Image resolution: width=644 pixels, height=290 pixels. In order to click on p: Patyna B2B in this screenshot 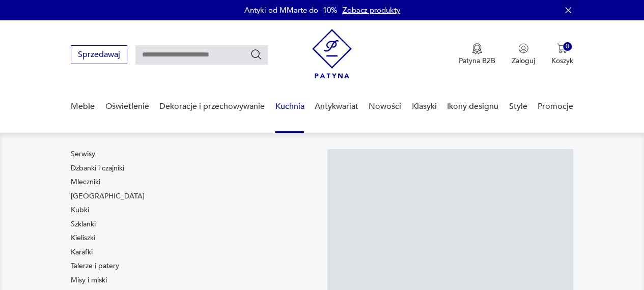, I will do `click(477, 61)`.